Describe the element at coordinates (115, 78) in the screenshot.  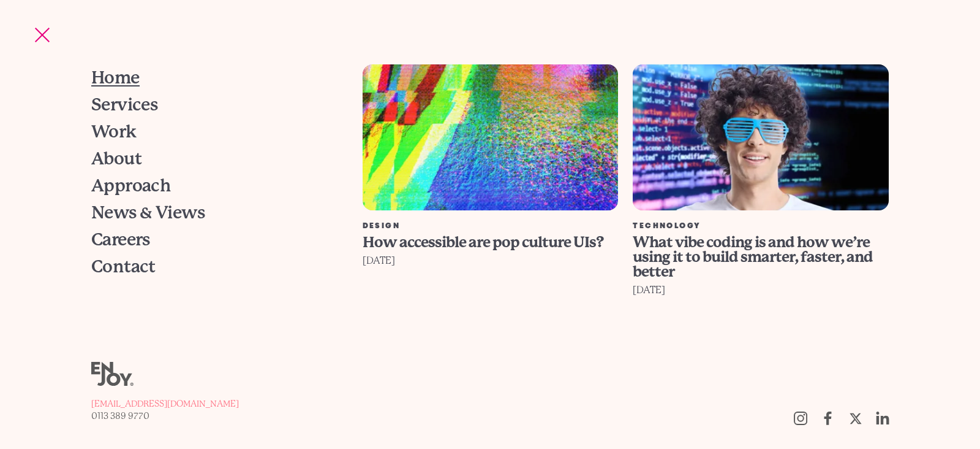
I see `span: Home` at that location.